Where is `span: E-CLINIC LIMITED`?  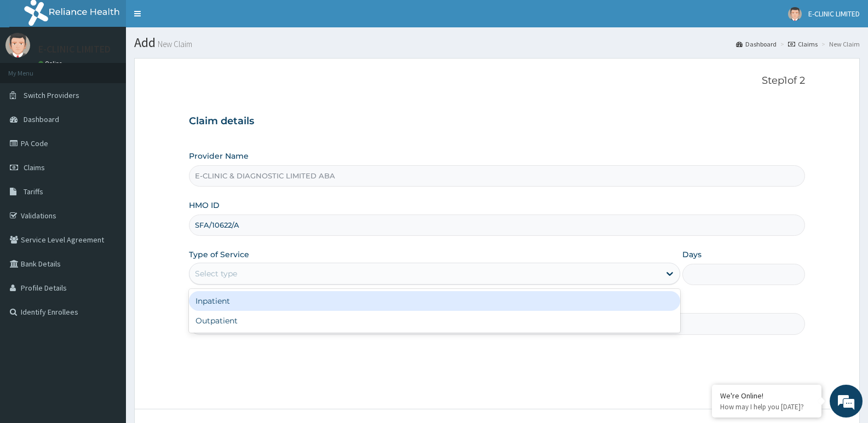
span: E-CLINIC LIMITED is located at coordinates (834, 14).